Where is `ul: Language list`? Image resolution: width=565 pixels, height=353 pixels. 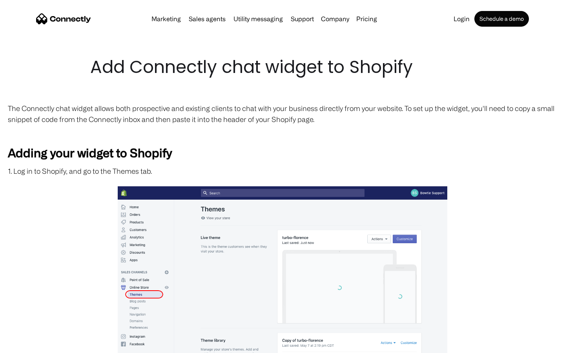 ul: Language list is located at coordinates (31, 345).